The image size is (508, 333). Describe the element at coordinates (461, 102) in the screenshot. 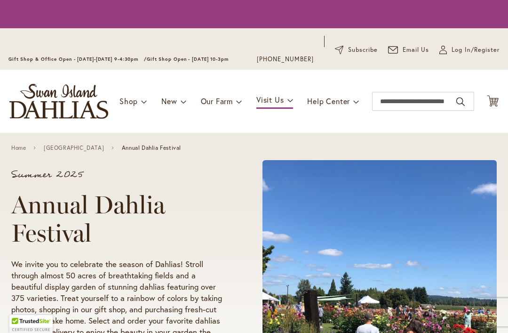

I see `button: Search` at that location.